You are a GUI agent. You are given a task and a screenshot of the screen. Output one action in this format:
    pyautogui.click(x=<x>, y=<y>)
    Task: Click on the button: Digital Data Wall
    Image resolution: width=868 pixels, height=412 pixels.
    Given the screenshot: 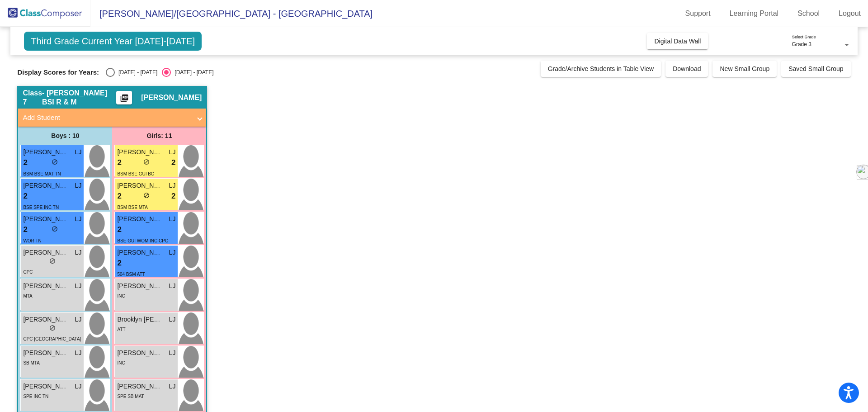 What is the action you would take?
    pyautogui.click(x=678, y=41)
    